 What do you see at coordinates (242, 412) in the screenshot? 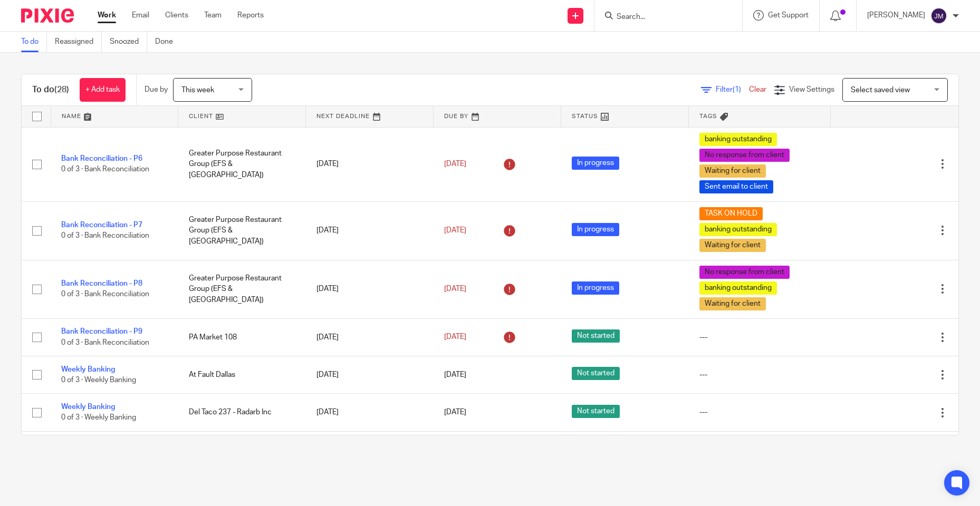
I see `td: Del Taco 237 - Radarb Inc` at bounding box center [242, 412].